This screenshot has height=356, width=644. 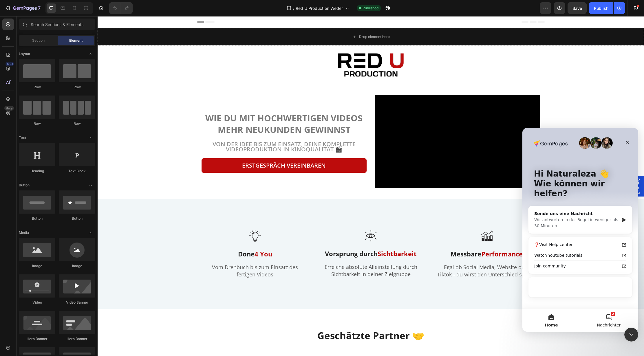 I want to click on span: Section, so click(x=38, y=41).